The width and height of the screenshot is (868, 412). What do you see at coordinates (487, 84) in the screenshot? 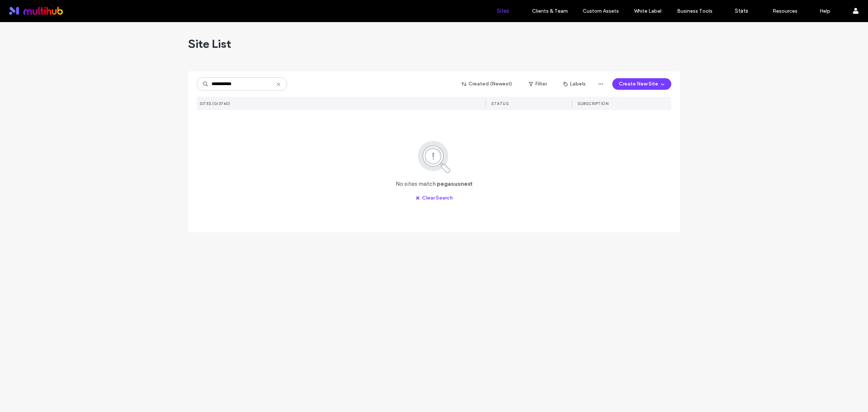
I see `button: Created (Newest)` at bounding box center [487, 84].